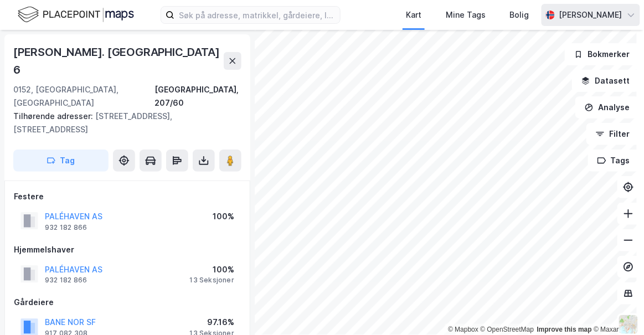 The image size is (644, 335). I want to click on a: Mapbox, so click(463, 329).